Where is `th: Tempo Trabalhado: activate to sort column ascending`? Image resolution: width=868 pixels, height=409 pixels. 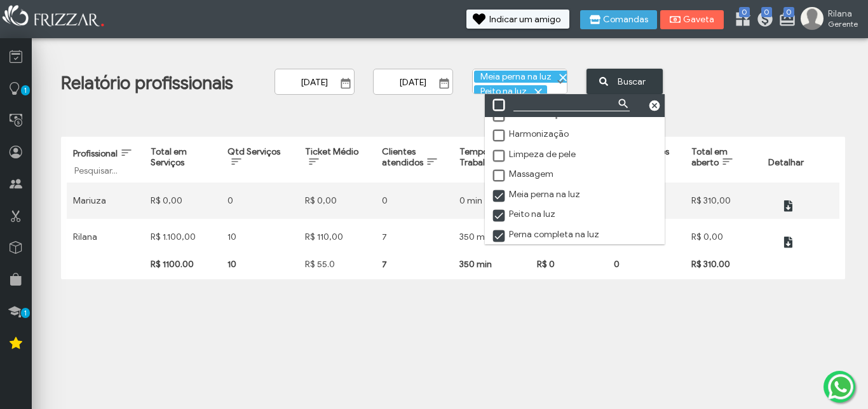
th: Tempo Trabalhado: activate to sort column ascending is located at coordinates (492, 162).